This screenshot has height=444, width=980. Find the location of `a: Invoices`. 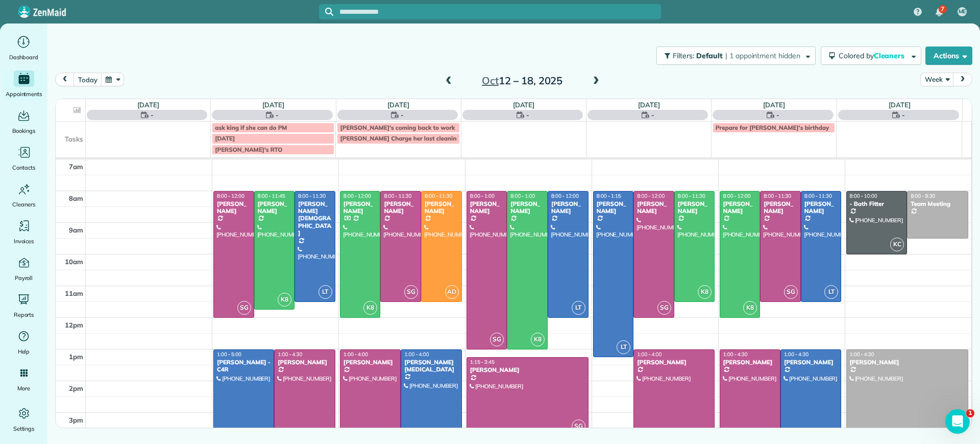

a: Invoices is located at coordinates (23, 231).